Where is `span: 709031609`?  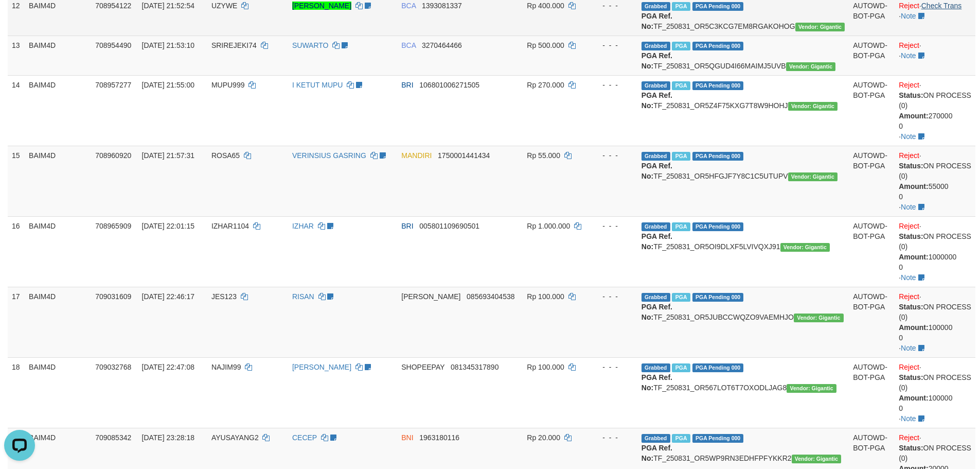 span: 709031609 is located at coordinates (114, 297).